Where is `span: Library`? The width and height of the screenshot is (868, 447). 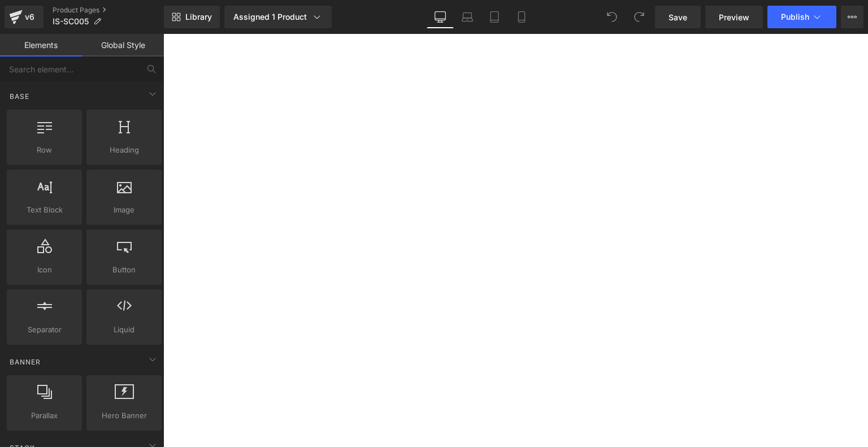 span: Library is located at coordinates (199, 17).